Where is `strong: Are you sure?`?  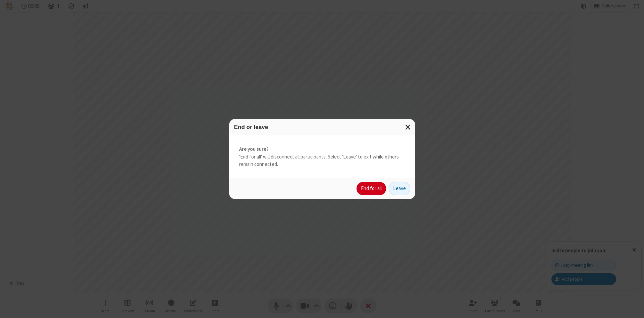 strong: Are you sure? is located at coordinates (322, 149).